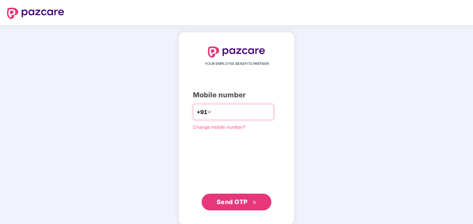  What do you see at coordinates (232, 201) in the screenshot?
I see `span: Send OTP` at bounding box center [232, 201].